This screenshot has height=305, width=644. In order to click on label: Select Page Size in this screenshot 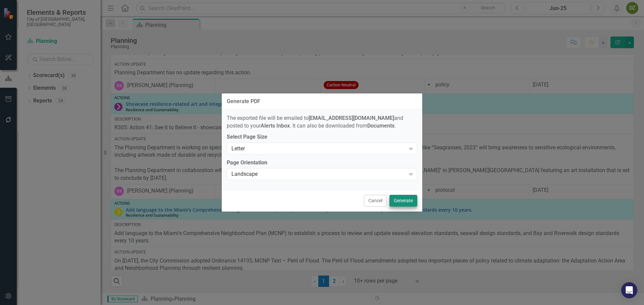, I will do `click(322, 137)`.